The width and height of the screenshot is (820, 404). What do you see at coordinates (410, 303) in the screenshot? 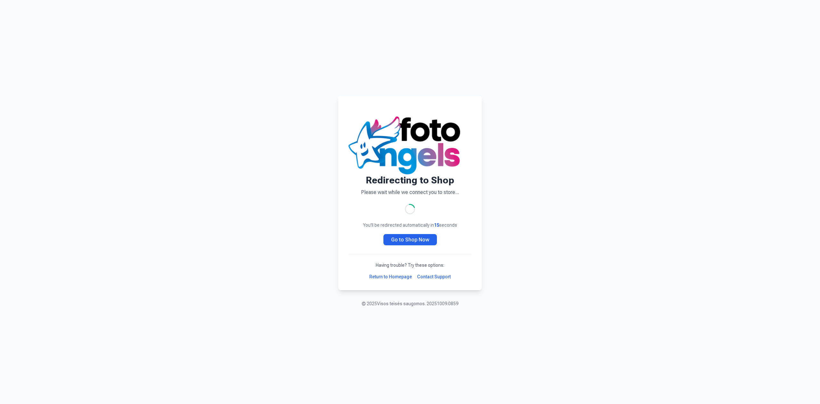
I see `p: © 2025 Visos teisės saugomos. 20251009.0859` at bounding box center [410, 303].